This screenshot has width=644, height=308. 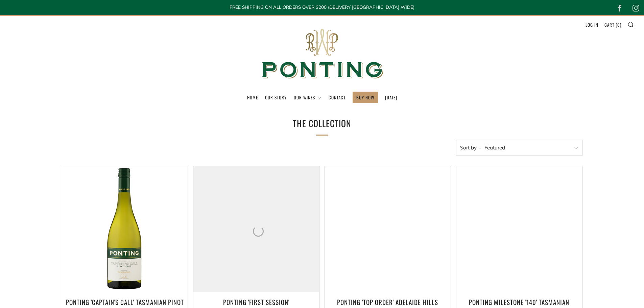 I want to click on span: 0, so click(x=619, y=25).